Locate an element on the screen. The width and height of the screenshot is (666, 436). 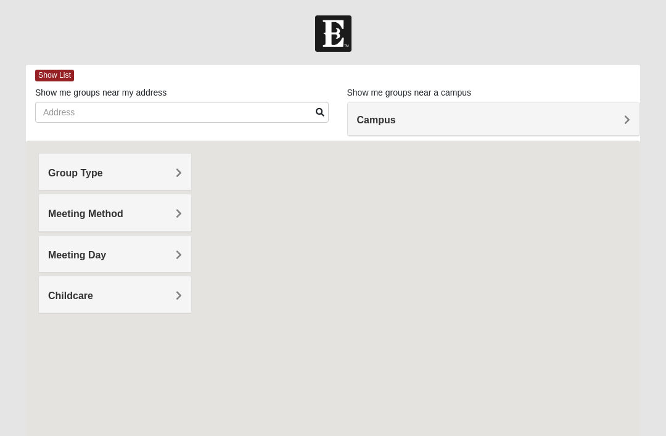
span: Group Type is located at coordinates (75, 173).